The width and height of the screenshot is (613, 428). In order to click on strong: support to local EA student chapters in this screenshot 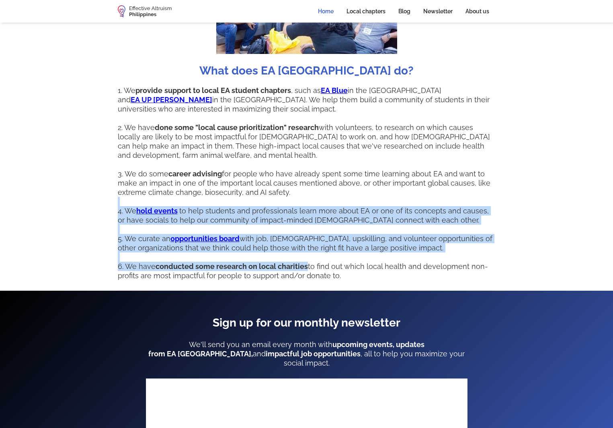, I will do `click(228, 90)`.